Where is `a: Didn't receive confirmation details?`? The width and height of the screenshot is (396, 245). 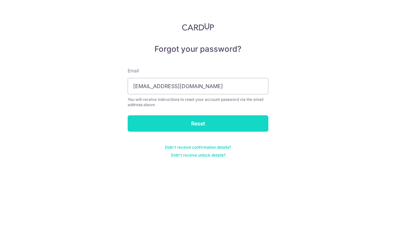 a: Didn't receive confirmation details? is located at coordinates (198, 147).